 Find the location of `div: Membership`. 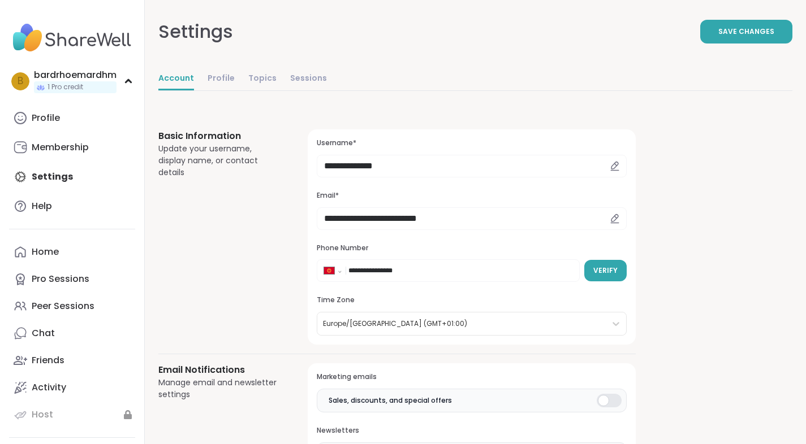

div: Membership is located at coordinates (60, 148).